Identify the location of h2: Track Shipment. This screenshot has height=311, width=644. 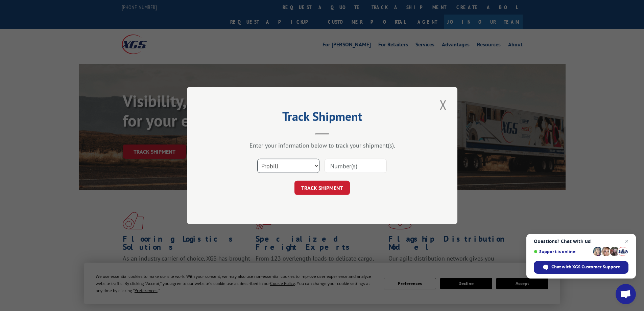
(322, 118).